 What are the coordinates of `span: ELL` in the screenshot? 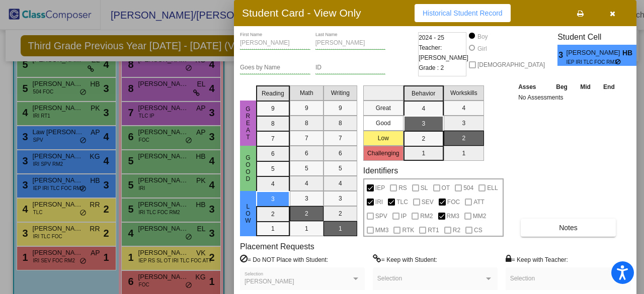 It's located at (492, 188).